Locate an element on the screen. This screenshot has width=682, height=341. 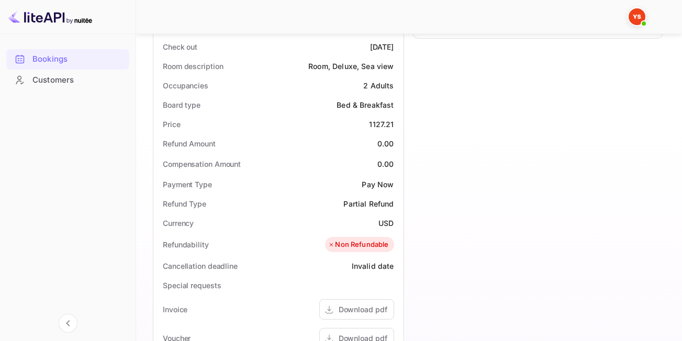
div: USD is located at coordinates (386, 223).